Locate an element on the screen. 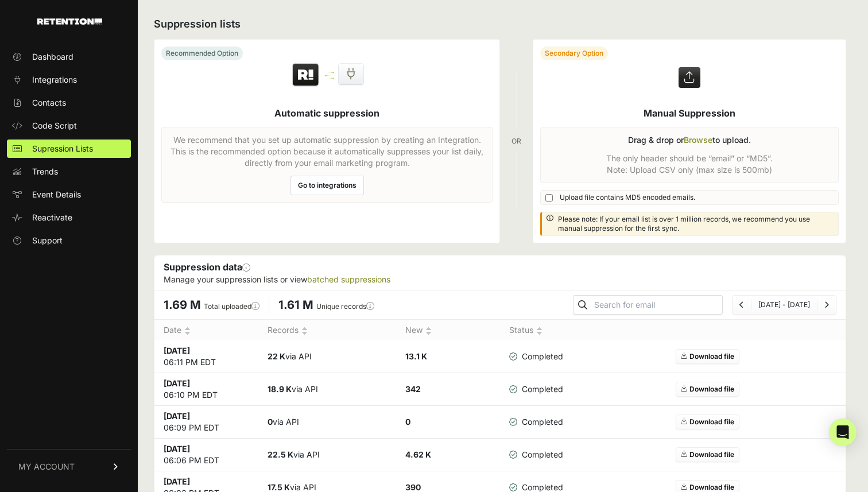 This screenshot has height=492, width=868. span: Integrations is located at coordinates (55, 80).